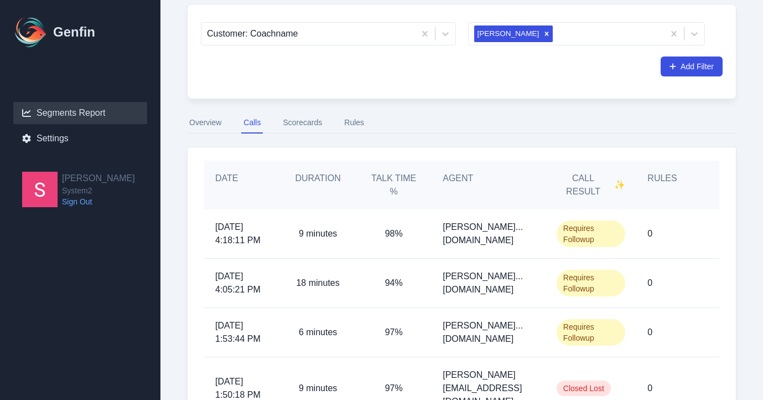  I want to click on a: Sign Out, so click(99, 201).